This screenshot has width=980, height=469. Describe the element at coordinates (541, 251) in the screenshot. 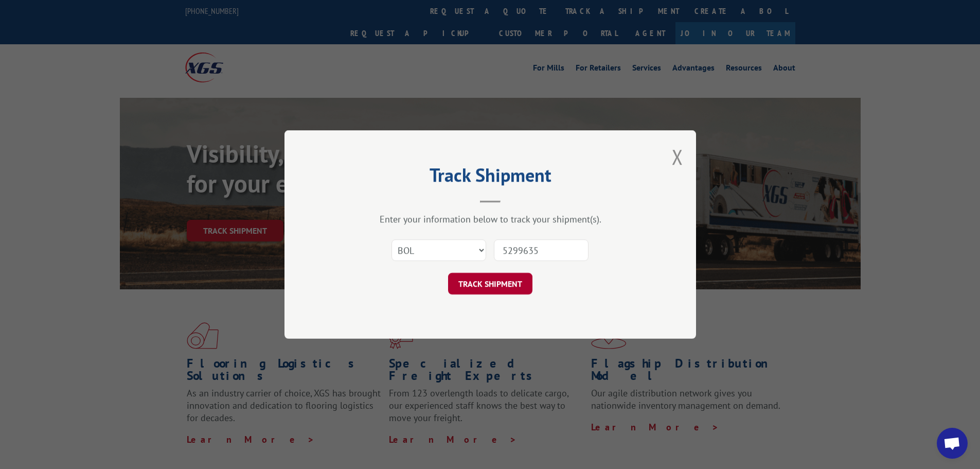

I see `input: Number(s)` at that location.